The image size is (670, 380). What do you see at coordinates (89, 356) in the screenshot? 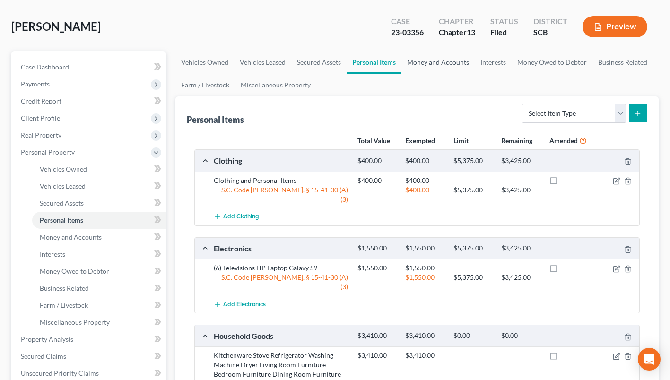
I see `a: Secured Claims` at bounding box center [89, 356].